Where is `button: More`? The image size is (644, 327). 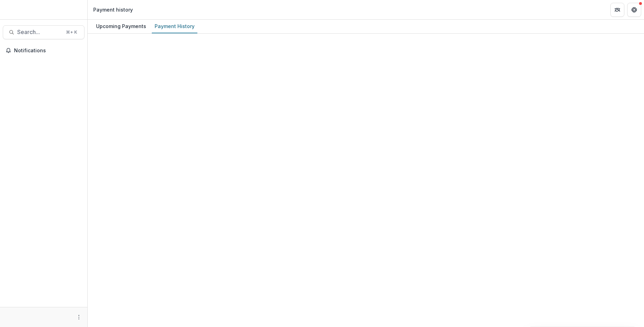
button: More is located at coordinates (79, 317).